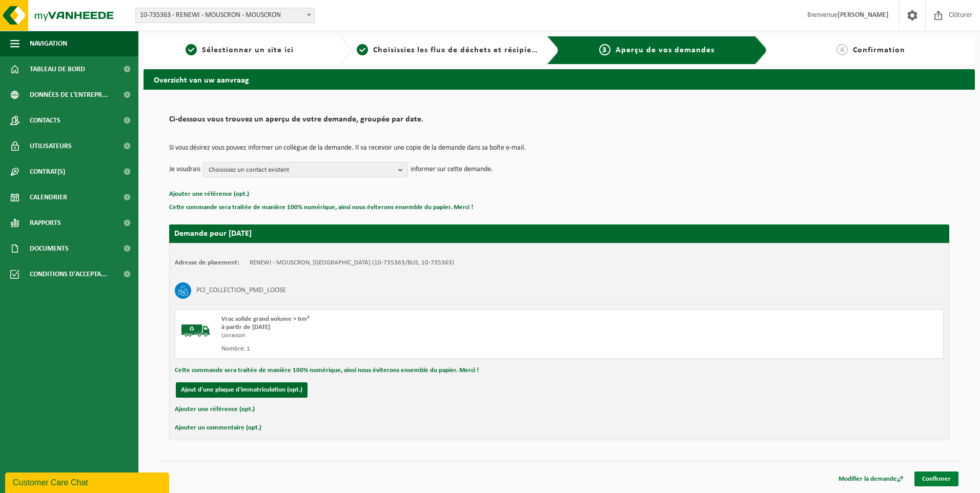 The image size is (980, 493). Describe the element at coordinates (301, 170) in the screenshot. I see `span: Choisissez un contact existant` at that location.